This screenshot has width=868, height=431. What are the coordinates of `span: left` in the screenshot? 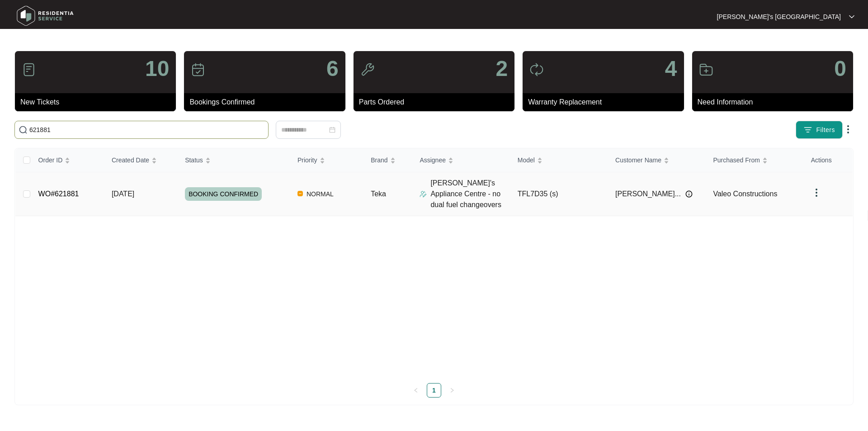 It's located at (416, 391).